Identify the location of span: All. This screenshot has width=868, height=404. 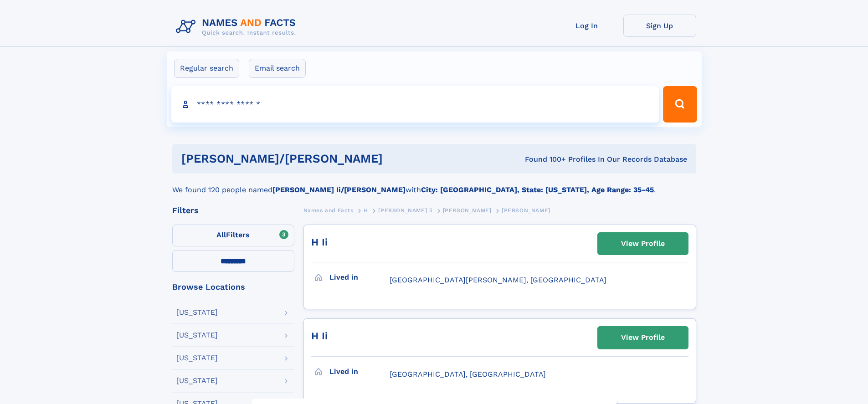
(221, 234).